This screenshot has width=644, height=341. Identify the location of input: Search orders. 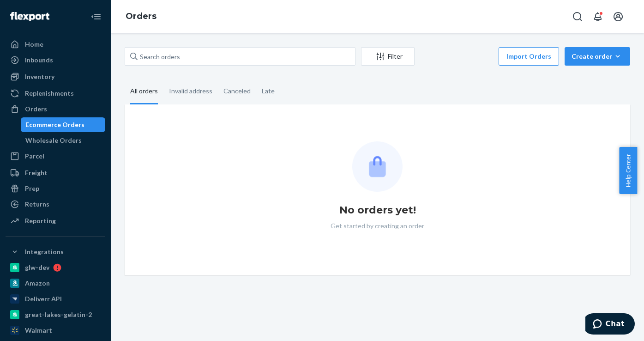
(240, 56).